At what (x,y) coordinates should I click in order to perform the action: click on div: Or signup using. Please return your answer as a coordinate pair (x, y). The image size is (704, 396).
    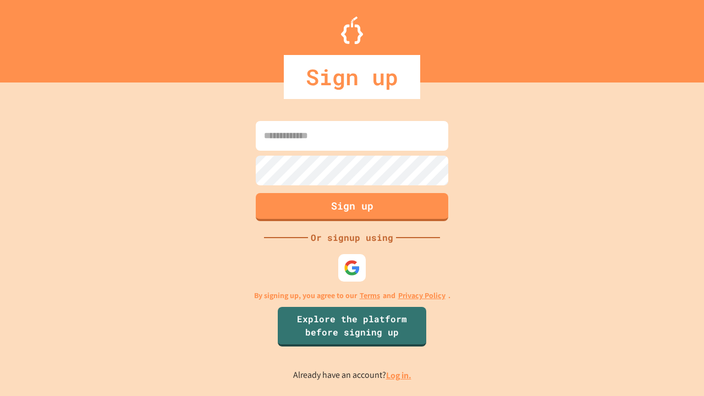
    Looking at the image, I should click on (352, 238).